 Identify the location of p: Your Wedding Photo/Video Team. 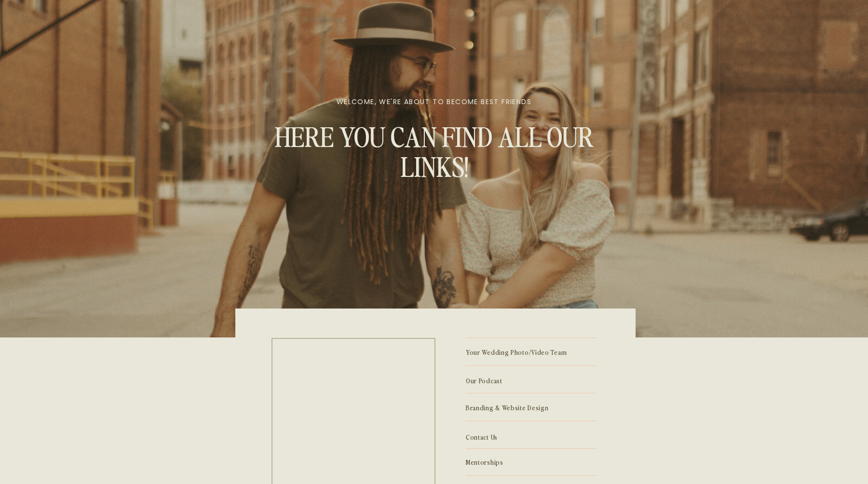
(531, 351).